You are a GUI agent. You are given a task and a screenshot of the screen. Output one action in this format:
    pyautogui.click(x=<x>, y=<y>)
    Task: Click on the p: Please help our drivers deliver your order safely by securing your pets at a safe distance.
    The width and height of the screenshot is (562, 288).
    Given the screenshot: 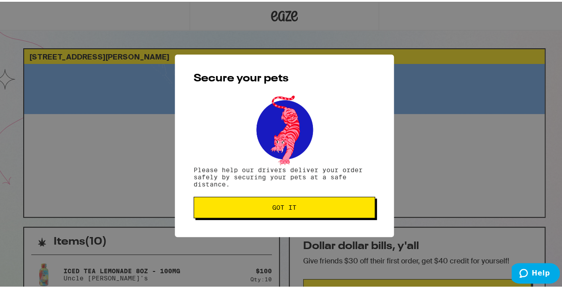 What is the action you would take?
    pyautogui.click(x=285, y=175)
    